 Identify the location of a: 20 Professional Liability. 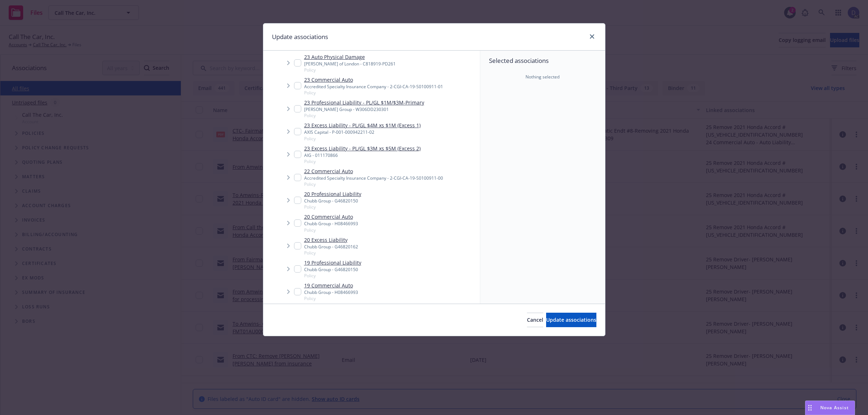
(333, 194).